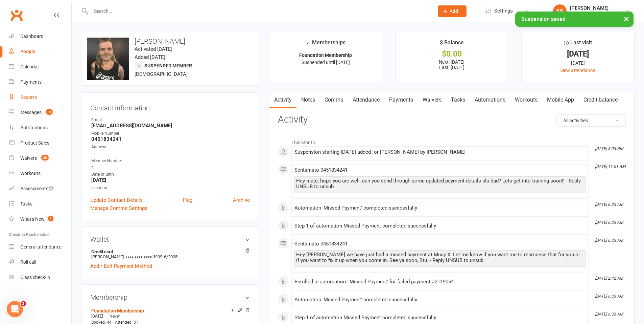 Image resolution: width=644 pixels, height=324 pixels. I want to click on img: image1693467171.png, so click(108, 59).